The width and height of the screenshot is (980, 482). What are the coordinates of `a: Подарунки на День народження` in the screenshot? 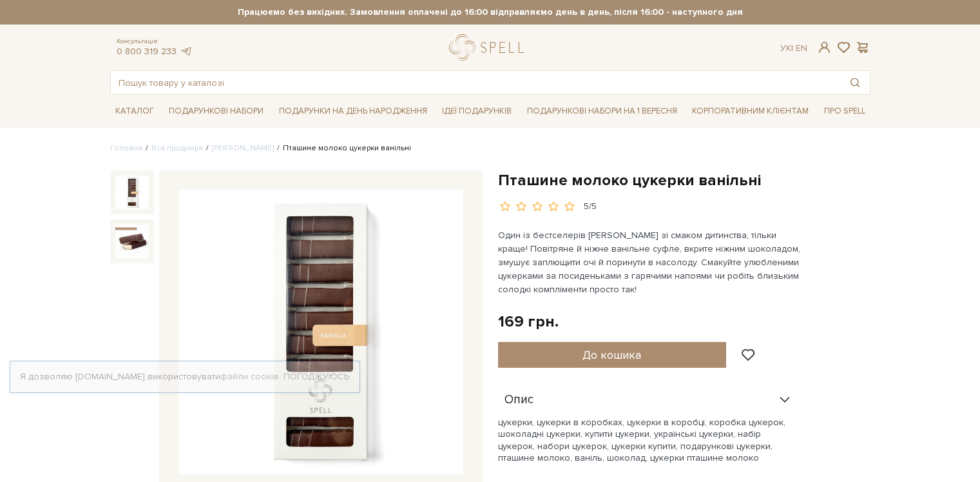 It's located at (353, 111).